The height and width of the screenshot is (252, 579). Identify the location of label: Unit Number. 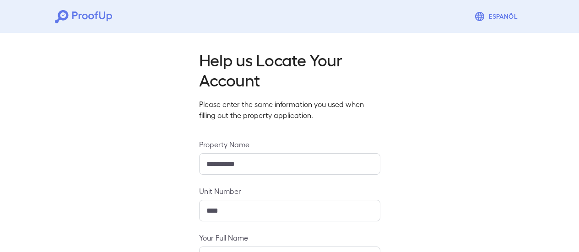
(290, 191).